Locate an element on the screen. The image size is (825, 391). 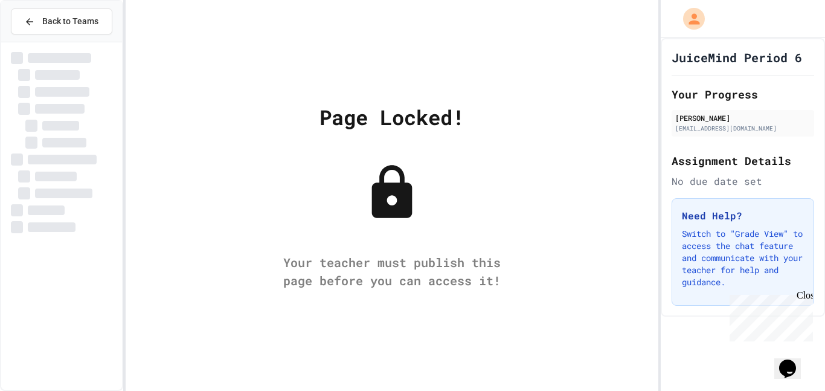
h2: Assignment Details is located at coordinates (743, 161).